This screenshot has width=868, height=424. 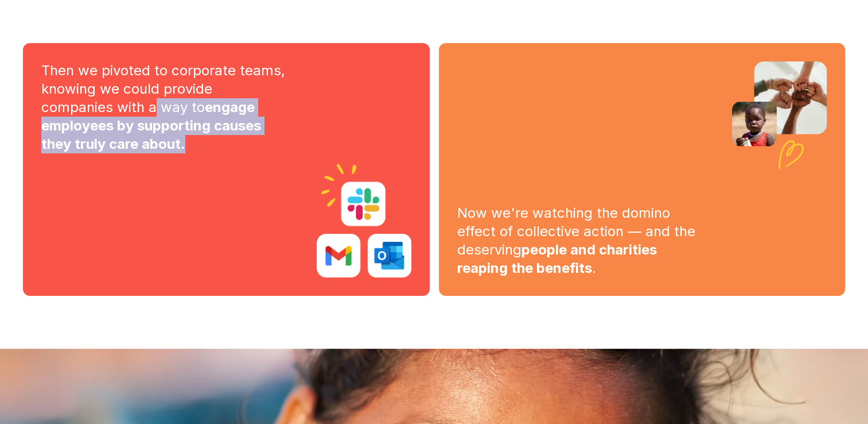 What do you see at coordinates (557, 258) in the screenshot?
I see `strong: people and charities reaping the benefits` at bounding box center [557, 258].